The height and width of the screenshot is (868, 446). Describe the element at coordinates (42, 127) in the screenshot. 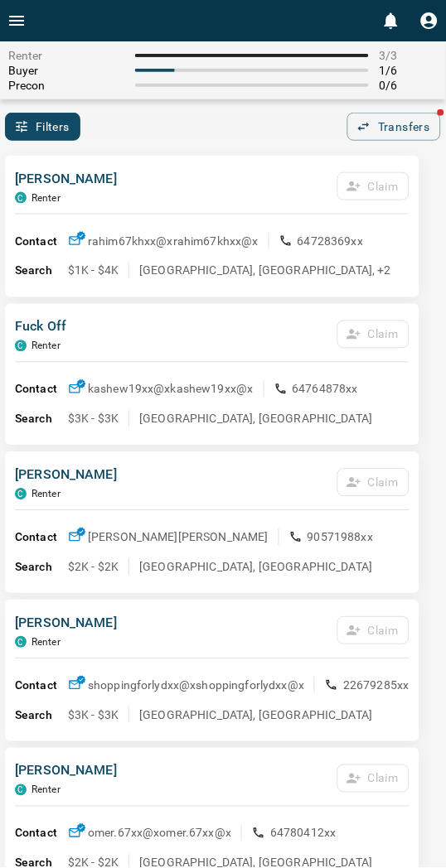

I see `button: Filters` at that location.